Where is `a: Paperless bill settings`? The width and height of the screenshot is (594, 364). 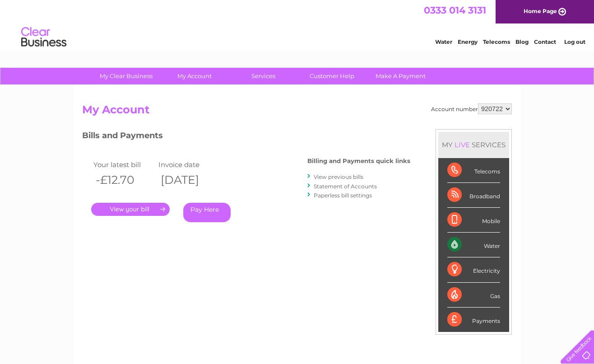
a: Paperless bill settings is located at coordinates (343, 195).